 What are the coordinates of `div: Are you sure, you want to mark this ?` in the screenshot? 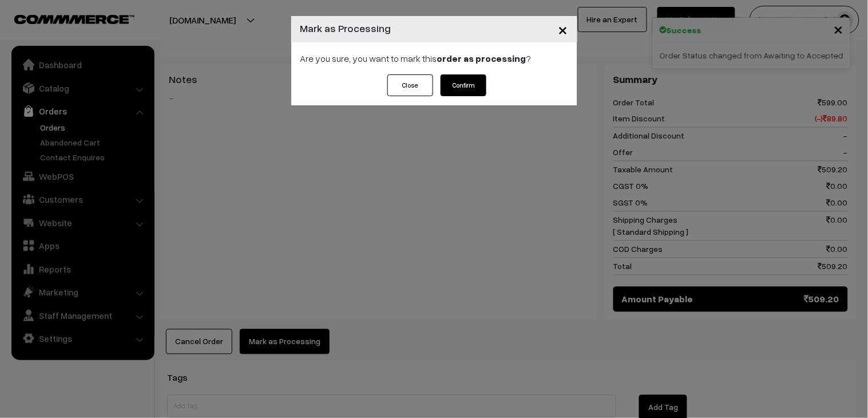 It's located at (434, 59).